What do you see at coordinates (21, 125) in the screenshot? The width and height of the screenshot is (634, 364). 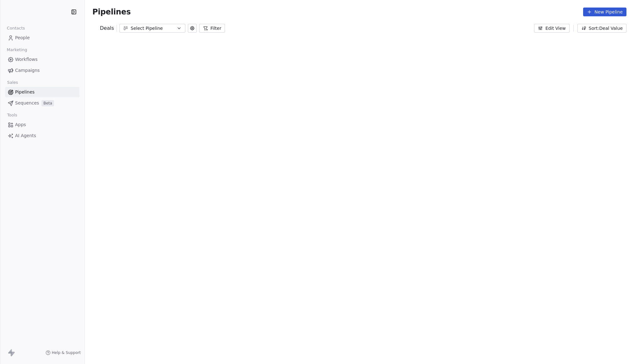 I see `span: Apps` at bounding box center [21, 125].